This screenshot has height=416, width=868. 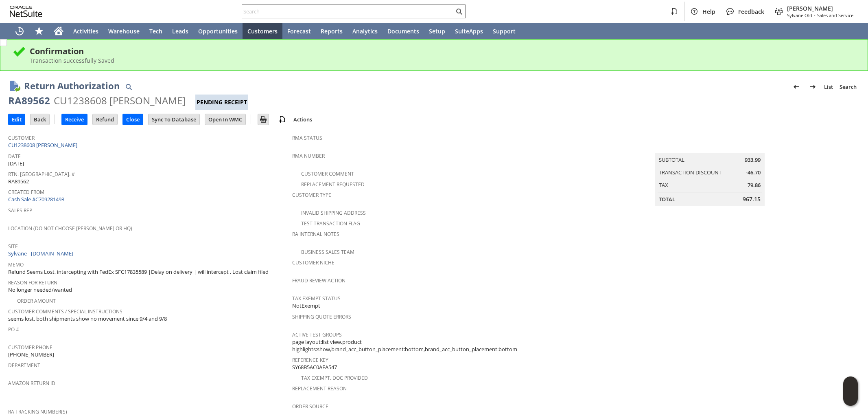 What do you see at coordinates (468, 31) in the screenshot?
I see `a: SuiteApps` at bounding box center [468, 31].